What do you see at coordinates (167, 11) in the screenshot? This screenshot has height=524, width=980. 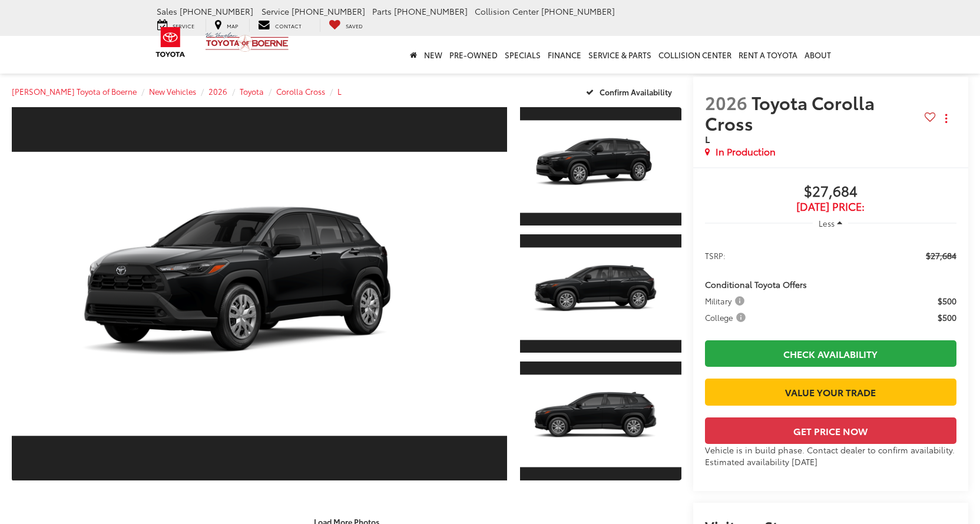 I see `span: Sales` at bounding box center [167, 11].